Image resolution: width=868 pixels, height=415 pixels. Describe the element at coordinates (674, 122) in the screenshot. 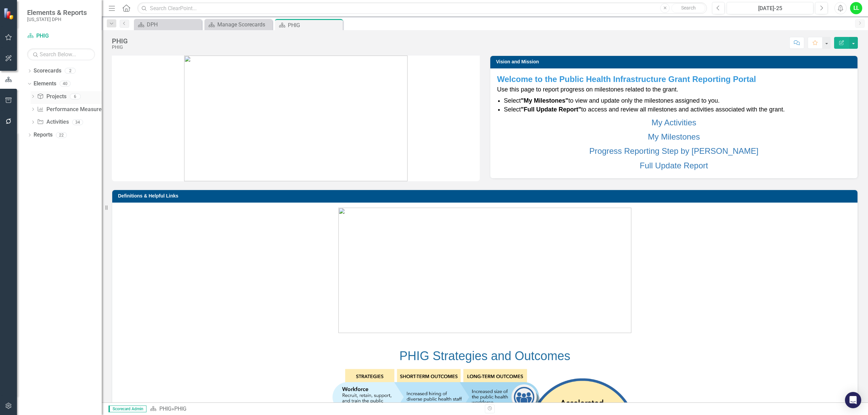

I see `a: My Activities` at that location.